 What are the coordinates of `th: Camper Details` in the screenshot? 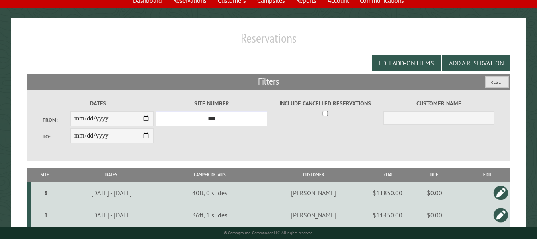 It's located at (210, 174).